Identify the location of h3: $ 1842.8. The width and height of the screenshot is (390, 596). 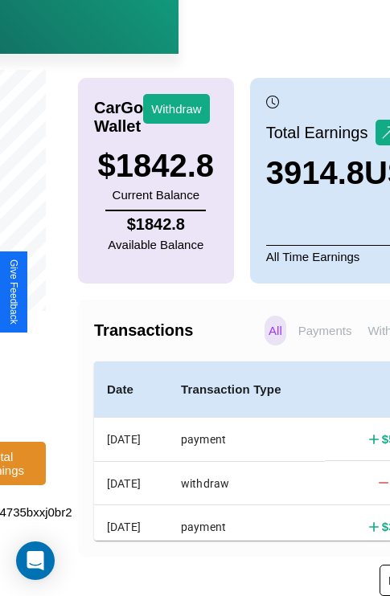
(156, 165).